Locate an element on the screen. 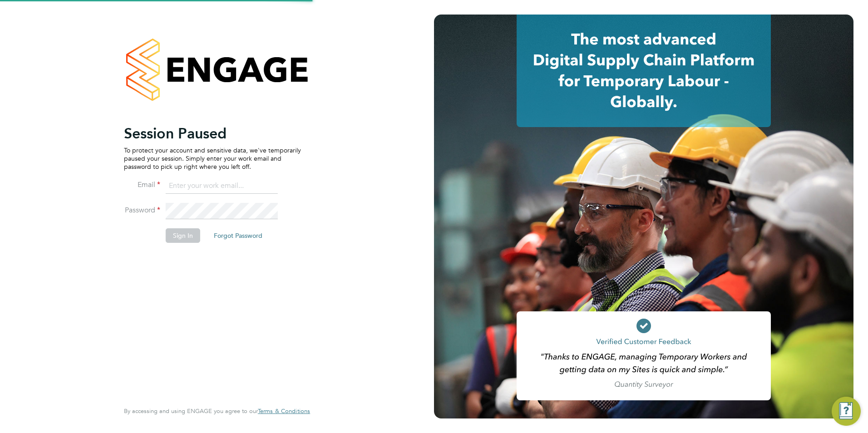 The image size is (868, 433). span: By accessing and using ENGAGE you agree to our is located at coordinates (217, 411).